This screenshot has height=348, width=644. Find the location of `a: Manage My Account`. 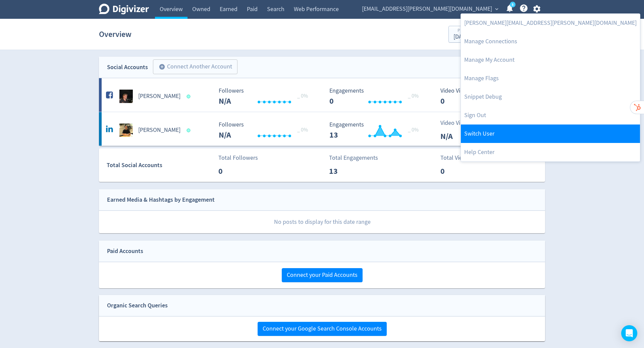

a: Manage My Account is located at coordinates (551, 60).